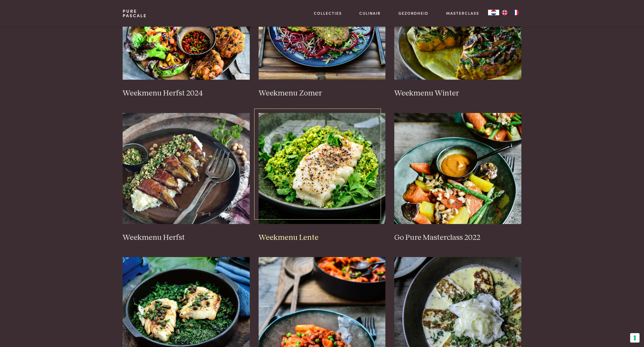 This screenshot has height=347, width=644. What do you see at coordinates (494, 12) in the screenshot?
I see `div: Language` at bounding box center [494, 12].